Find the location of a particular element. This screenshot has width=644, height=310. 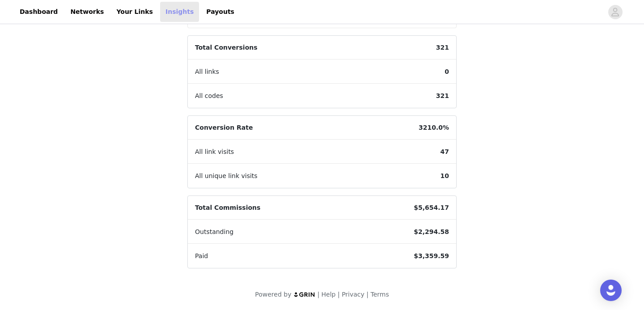

div: avatar is located at coordinates (615, 12).